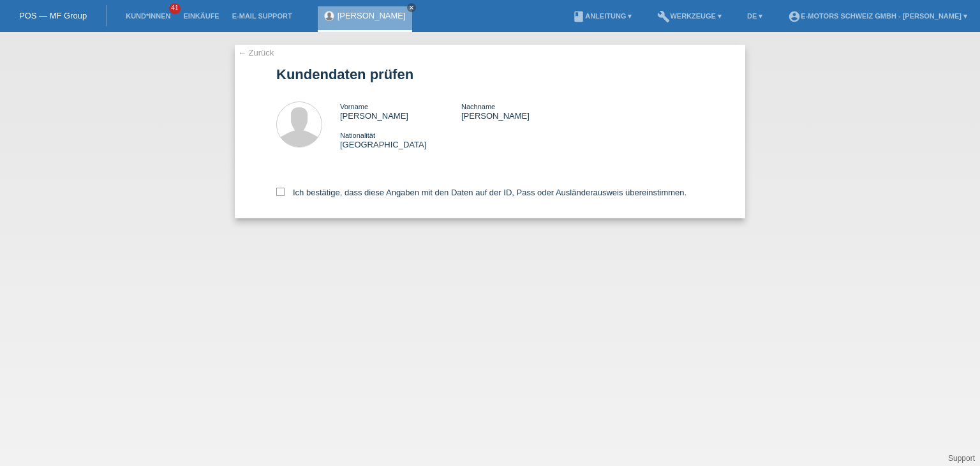  I want to click on h1: Kundendaten prüfen, so click(490, 74).